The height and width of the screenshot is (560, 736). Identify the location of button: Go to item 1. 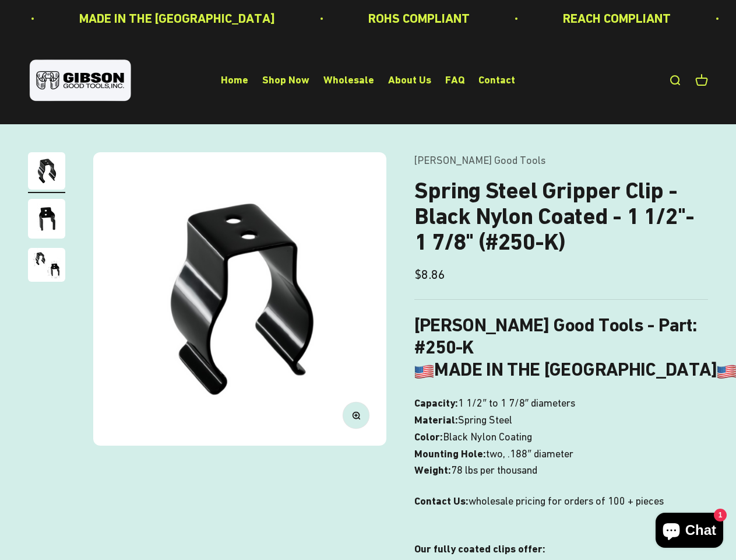
(46, 173).